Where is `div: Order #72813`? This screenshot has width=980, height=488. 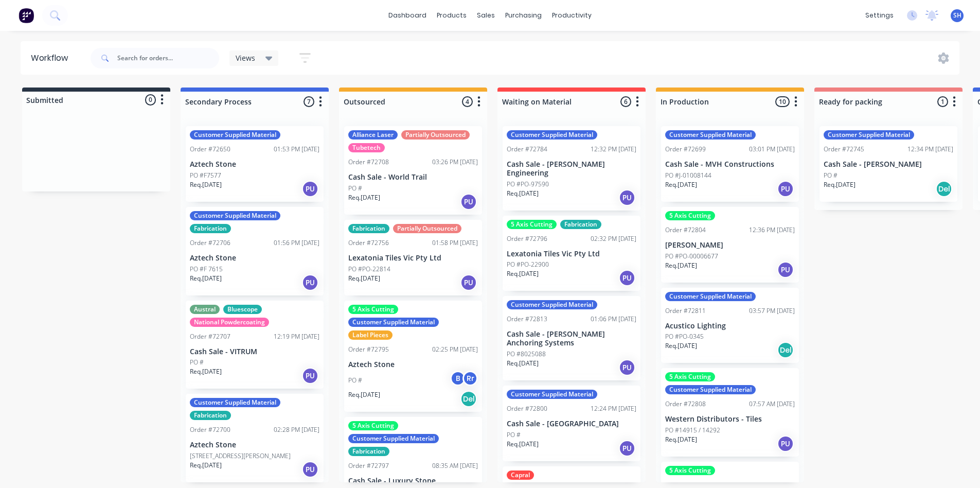
div: Order #72813 is located at coordinates (527, 319).